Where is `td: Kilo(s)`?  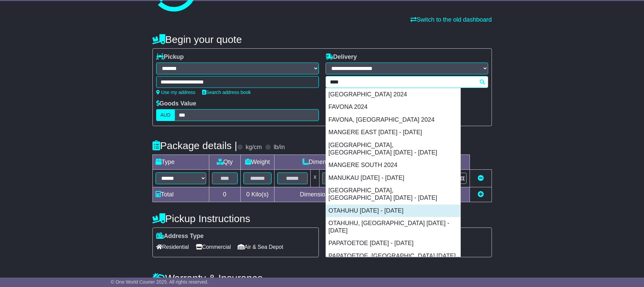
td: Kilo(s) is located at coordinates (257, 195).